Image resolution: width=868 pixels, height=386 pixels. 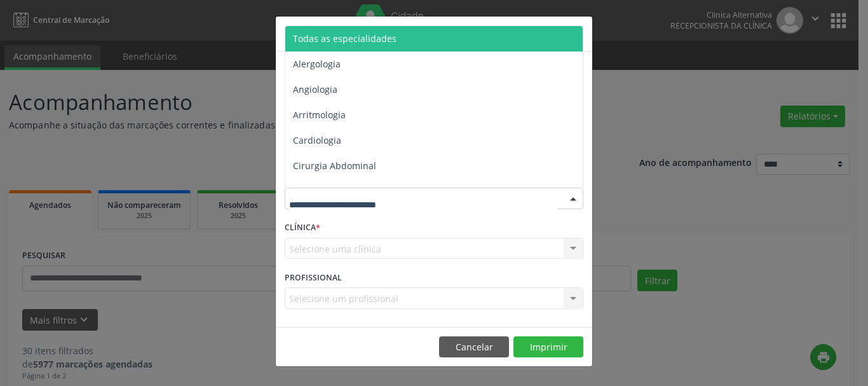 What do you see at coordinates (579, 32) in the screenshot?
I see `button: Close` at bounding box center [579, 32].